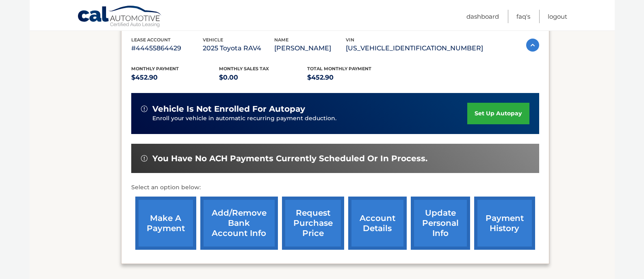  Describe the element at coordinates (239, 223) in the screenshot. I see `a: Add/Remove bank account info` at that location.